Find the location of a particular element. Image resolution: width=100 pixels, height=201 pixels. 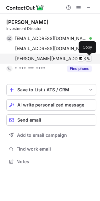

button: Send email is located at coordinates (51, 120).